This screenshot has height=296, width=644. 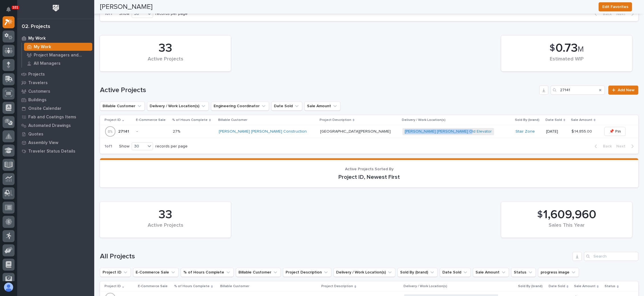 What do you see at coordinates (307, 272) in the screenshot?
I see `button: Project Description` at bounding box center [307, 272].